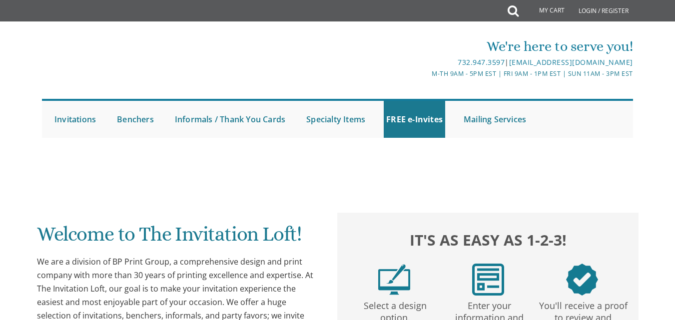 Image resolution: width=675 pixels, height=320 pixels. Describe the element at coordinates (414, 119) in the screenshot. I see `a: FREE e-Invites` at that location.